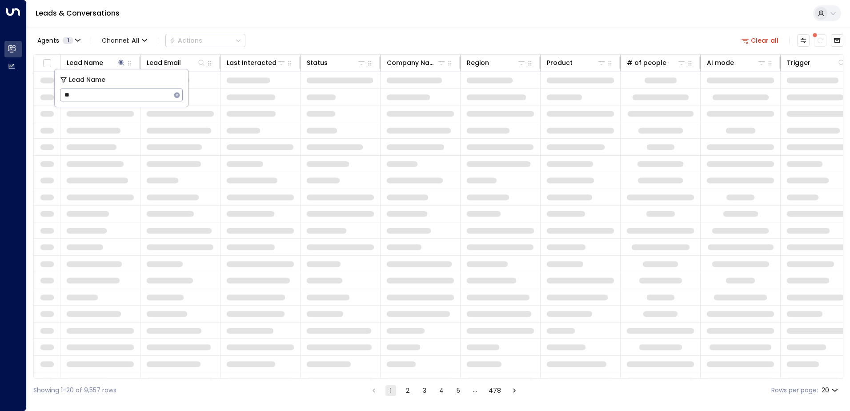  I want to click on button: Actions, so click(206, 40).